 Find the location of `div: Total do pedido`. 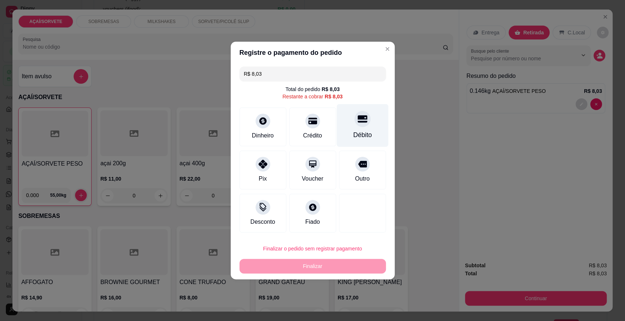

div: Total do pedido is located at coordinates (312, 89).